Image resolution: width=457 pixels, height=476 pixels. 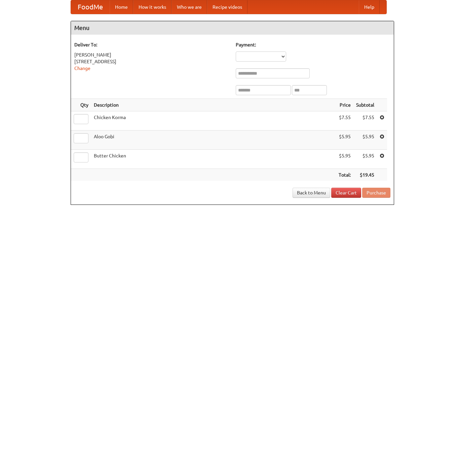 What do you see at coordinates (227, 7) in the screenshot?
I see `a: Recipe videos` at bounding box center [227, 7].